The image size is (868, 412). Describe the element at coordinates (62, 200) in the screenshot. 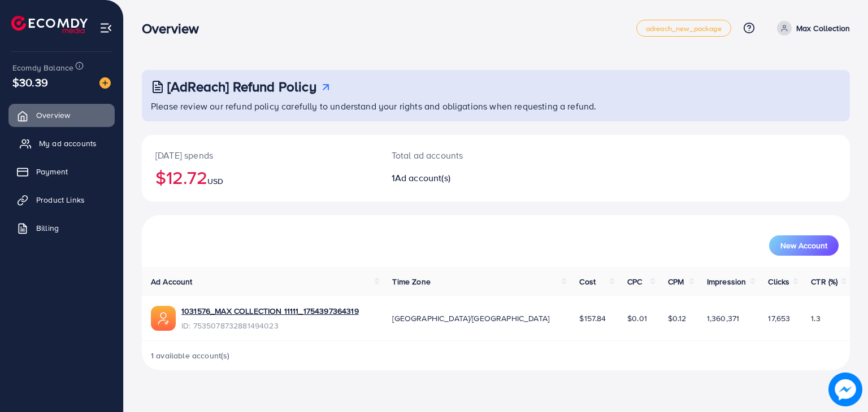

I see `a: Product Links` at that location.